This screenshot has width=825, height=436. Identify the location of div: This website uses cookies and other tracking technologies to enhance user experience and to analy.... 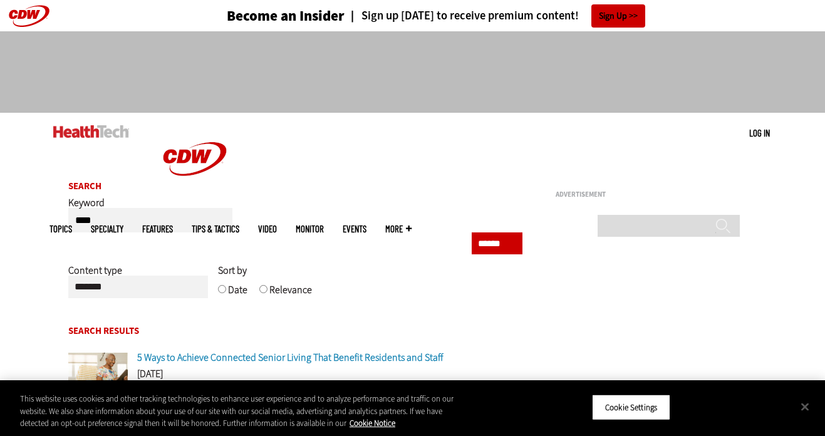
(237, 411).